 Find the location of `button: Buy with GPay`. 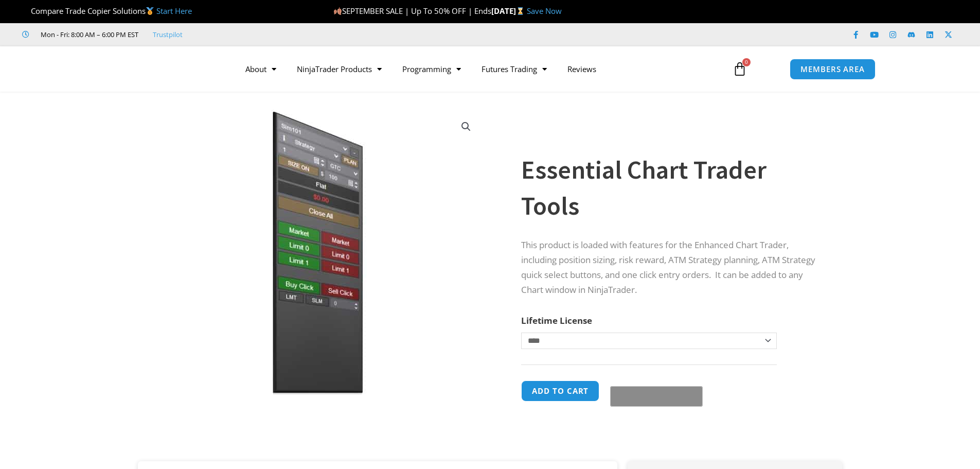

button: Buy with GPay is located at coordinates (656, 397).